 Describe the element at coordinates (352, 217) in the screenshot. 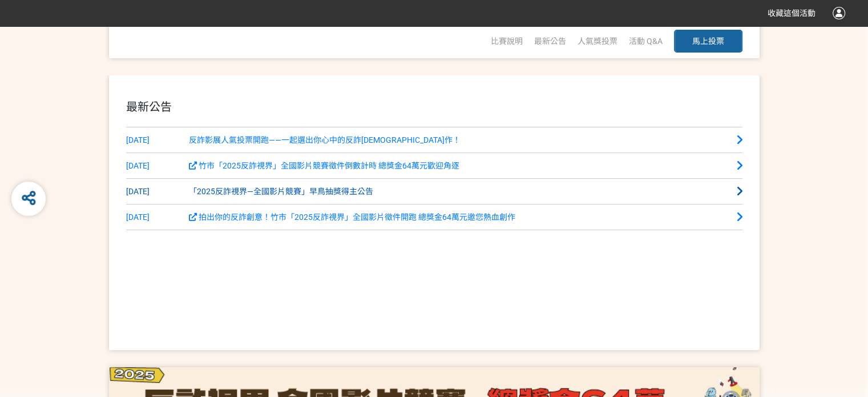

I see `span: 拍出你的反詐創意！竹市「2025反詐視界」全國影片徵件開跑 總獎金64萬元邀您熱血創作` at that location.